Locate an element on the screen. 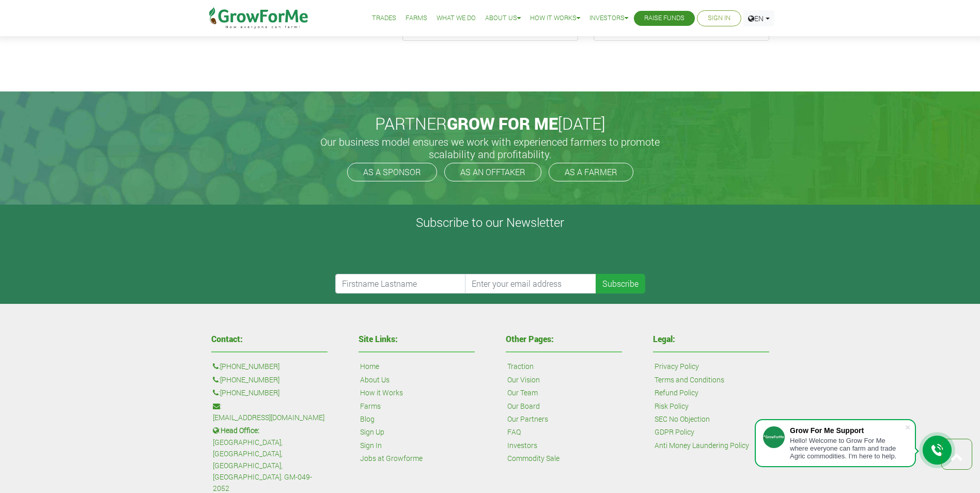 The height and width of the screenshot is (493, 980). a: Refund Policy is located at coordinates (677, 393).